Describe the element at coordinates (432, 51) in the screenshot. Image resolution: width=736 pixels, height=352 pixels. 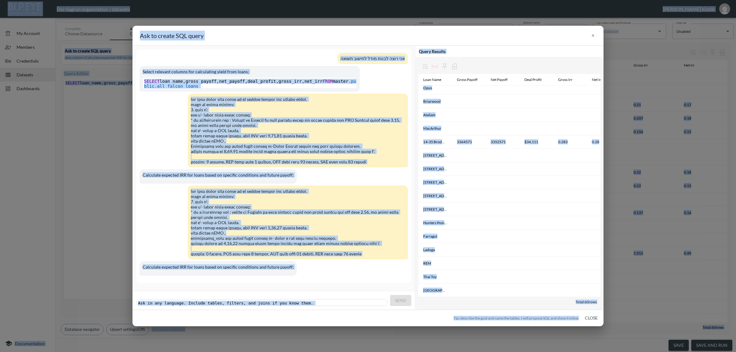
I see `div: Query Results` at that location.